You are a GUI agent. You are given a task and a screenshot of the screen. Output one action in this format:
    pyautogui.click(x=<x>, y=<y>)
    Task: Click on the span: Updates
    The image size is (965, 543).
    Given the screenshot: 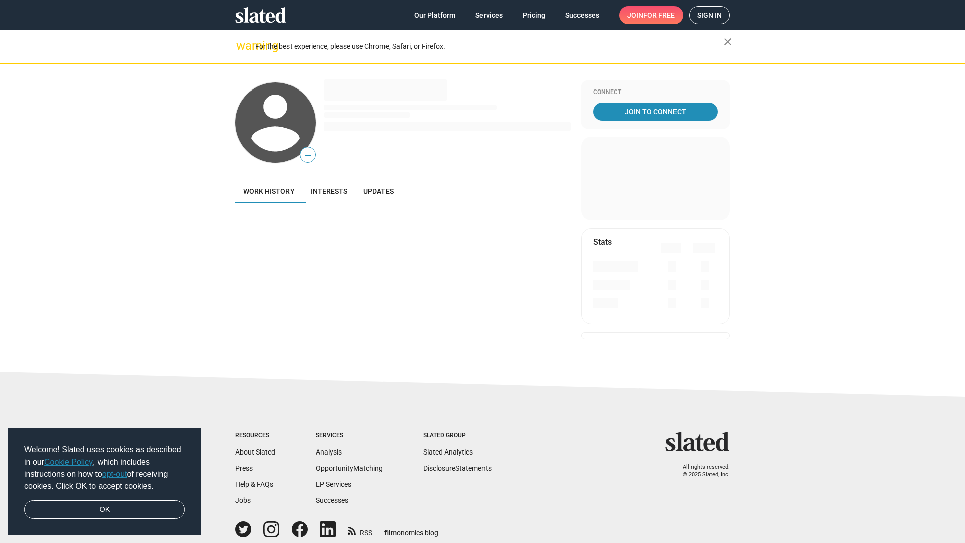 What is the action you would take?
    pyautogui.click(x=378, y=191)
    